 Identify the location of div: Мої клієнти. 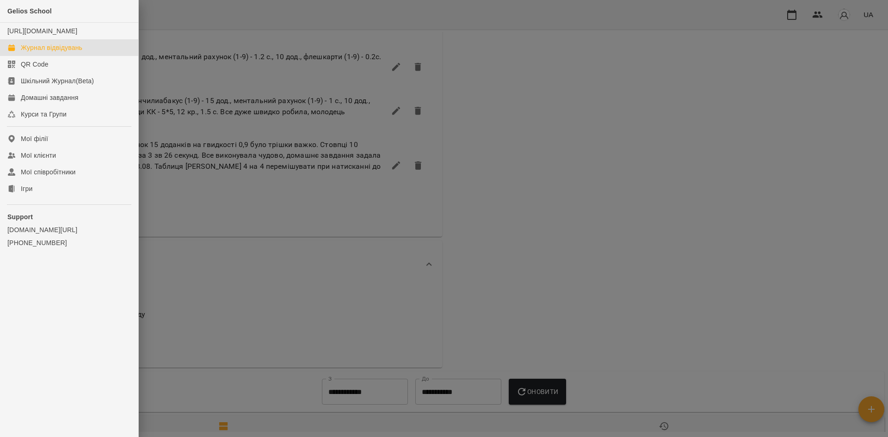
(38, 155).